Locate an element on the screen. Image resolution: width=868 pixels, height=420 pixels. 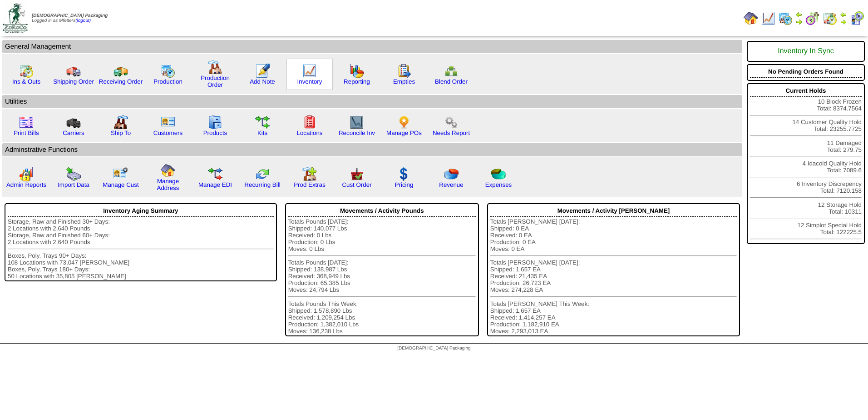
a: Reconcile Inv is located at coordinates (357, 132).